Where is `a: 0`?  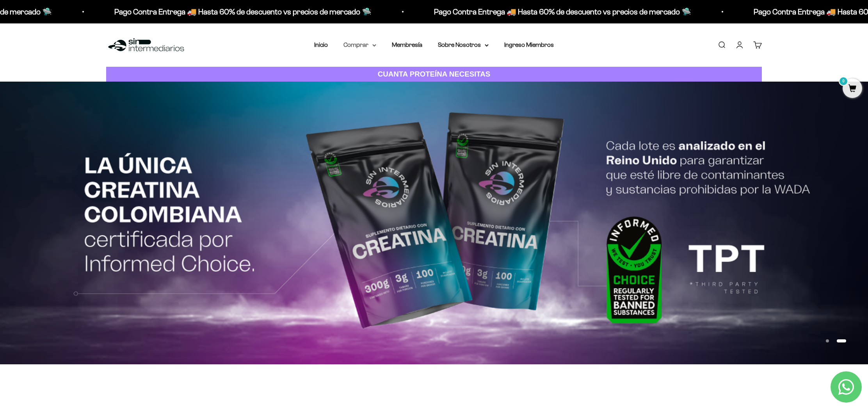 a: 0 is located at coordinates (852, 89).